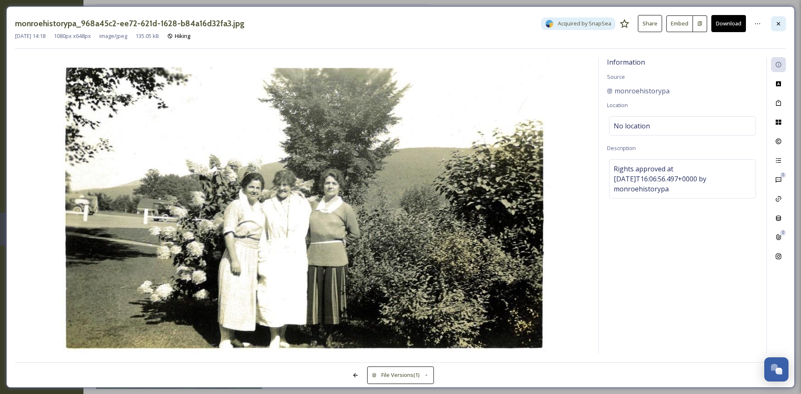 This screenshot has width=801, height=394. Describe the element at coordinates (584, 23) in the screenshot. I see `span: Acquired by SnapSea` at that location.